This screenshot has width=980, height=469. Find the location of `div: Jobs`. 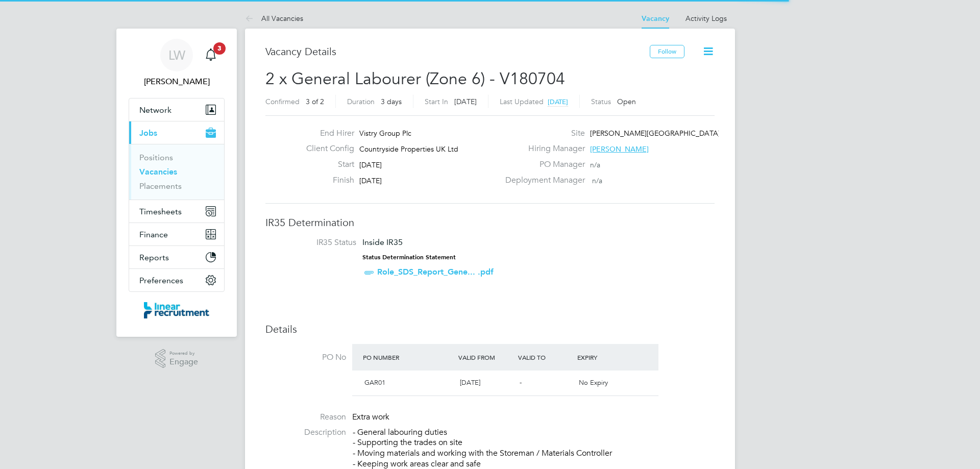

div: Jobs is located at coordinates (177, 172).